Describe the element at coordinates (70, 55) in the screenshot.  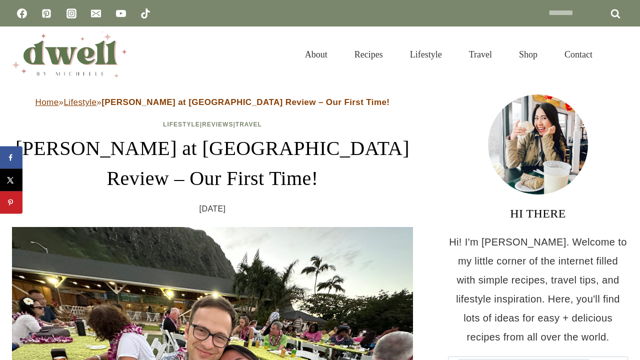
I see `a: DWELL by michelle` at that location.